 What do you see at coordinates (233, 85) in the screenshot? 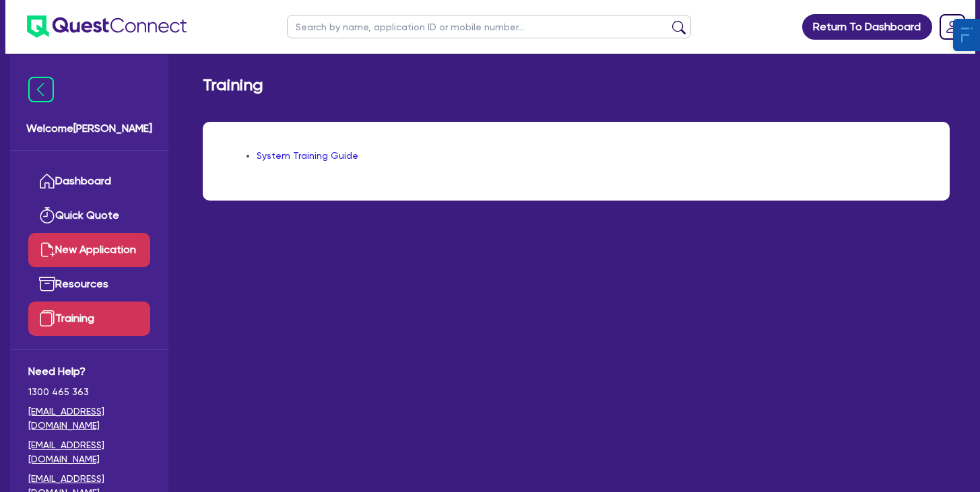
I see `h2: Training` at bounding box center [233, 85].